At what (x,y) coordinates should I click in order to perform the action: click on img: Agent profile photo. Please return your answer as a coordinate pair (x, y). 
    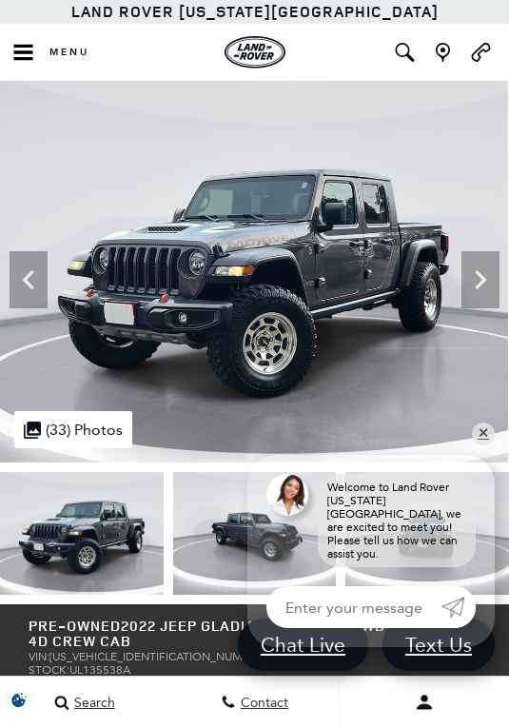
    Looking at the image, I should click on (287, 495).